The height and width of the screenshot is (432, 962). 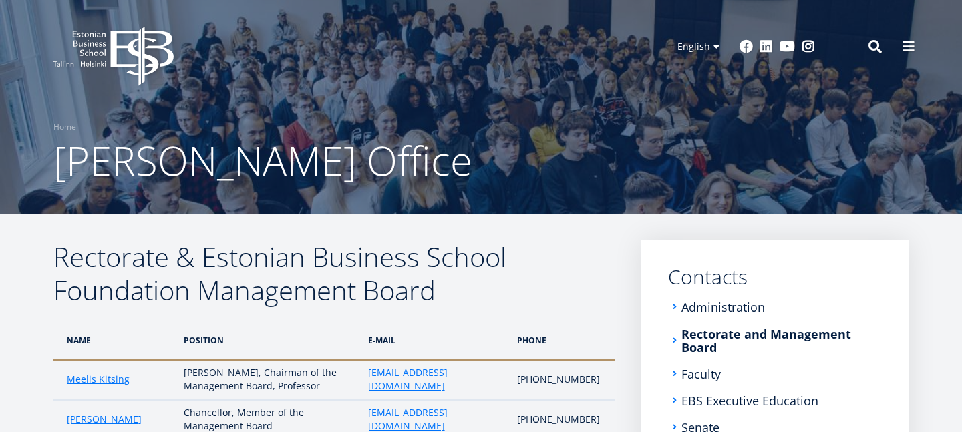 I want to click on a: Youtube, so click(x=787, y=47).